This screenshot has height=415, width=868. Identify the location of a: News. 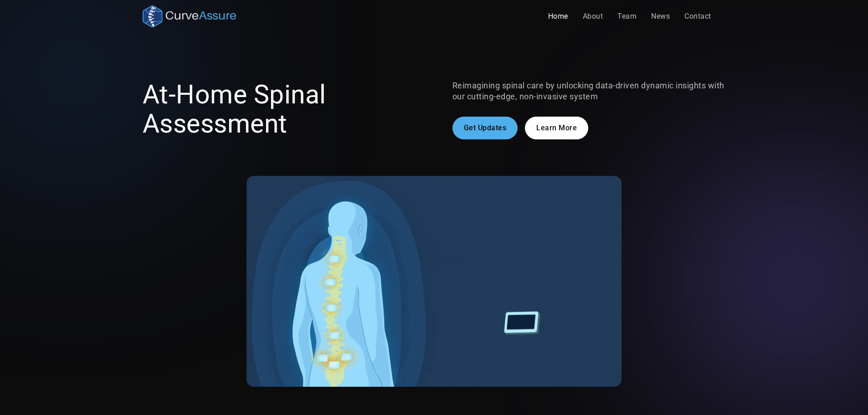
(660, 16).